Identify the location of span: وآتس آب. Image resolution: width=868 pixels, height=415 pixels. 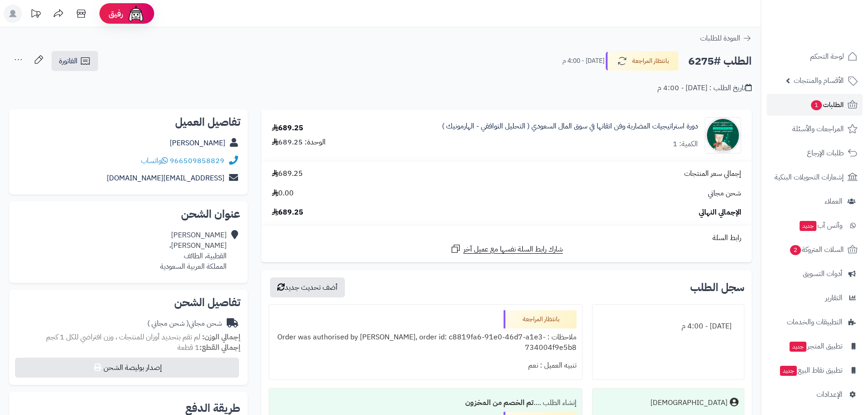
(821, 225).